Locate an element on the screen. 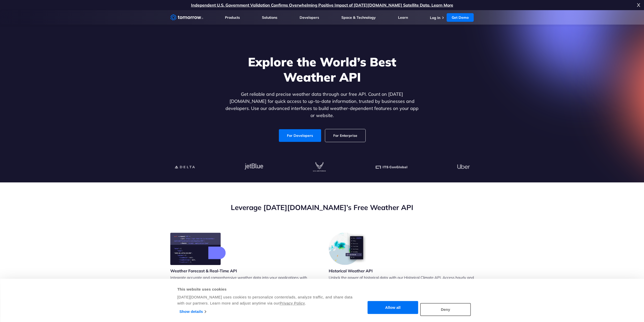  a: Show details is located at coordinates (193, 311).